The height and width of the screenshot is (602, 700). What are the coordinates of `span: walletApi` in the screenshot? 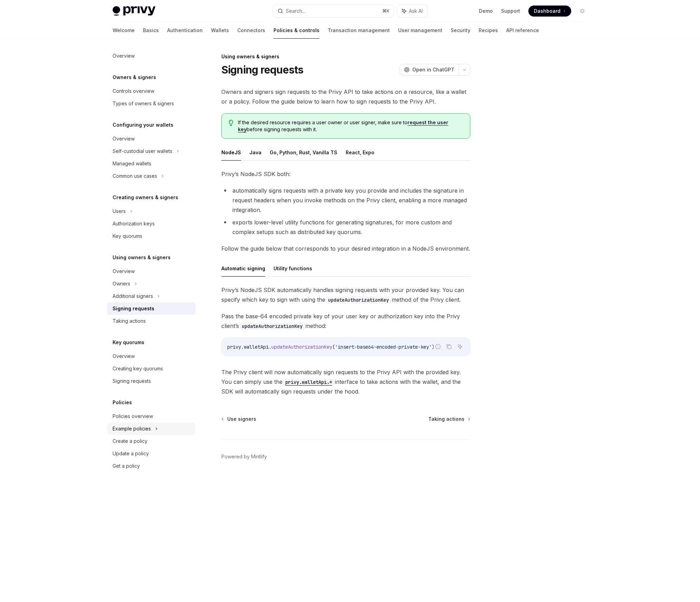 It's located at (256, 348).